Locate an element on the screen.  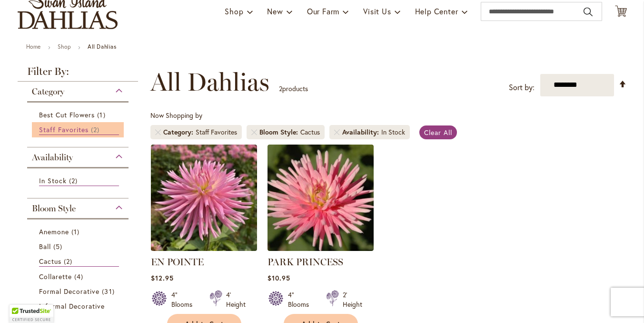
div: In Stock is located at coordinates (394, 132).